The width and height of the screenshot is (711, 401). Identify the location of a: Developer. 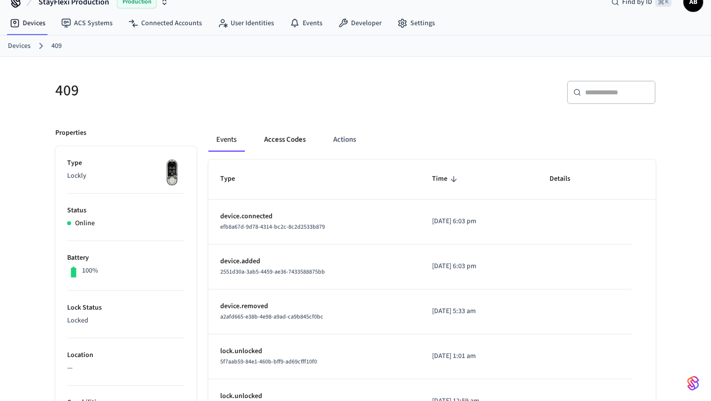
(360, 23).